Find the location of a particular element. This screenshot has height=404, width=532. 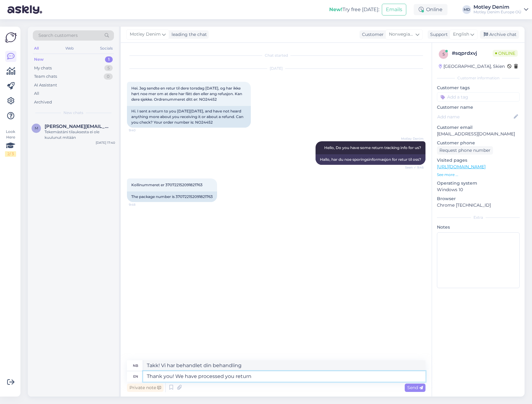

div: Support is located at coordinates (437, 34).